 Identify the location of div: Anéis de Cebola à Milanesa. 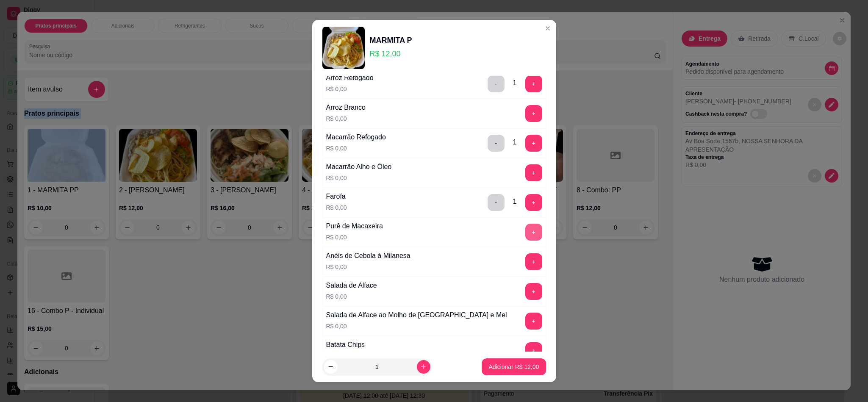
(368, 256).